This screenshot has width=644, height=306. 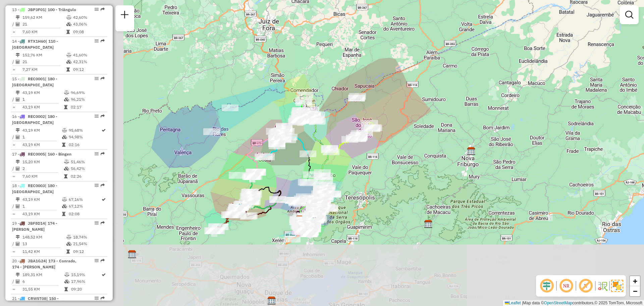 What do you see at coordinates (85, 145) in the screenshot?
I see `td: 02:16` at bounding box center [85, 145].